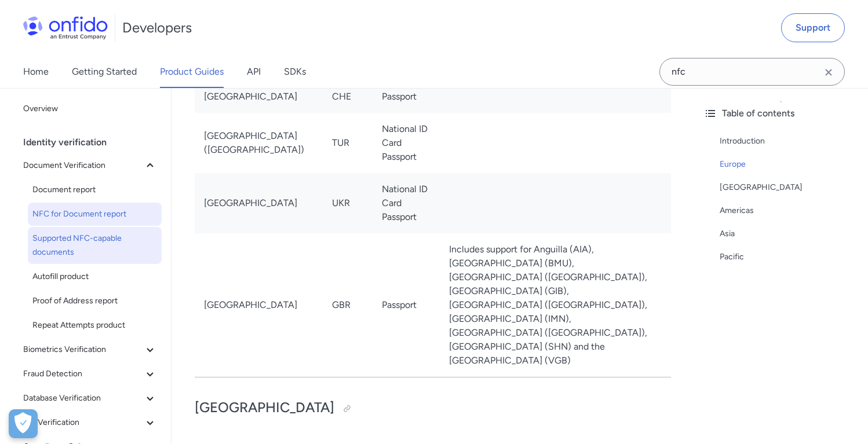  I want to click on div: Pacific, so click(789, 257).